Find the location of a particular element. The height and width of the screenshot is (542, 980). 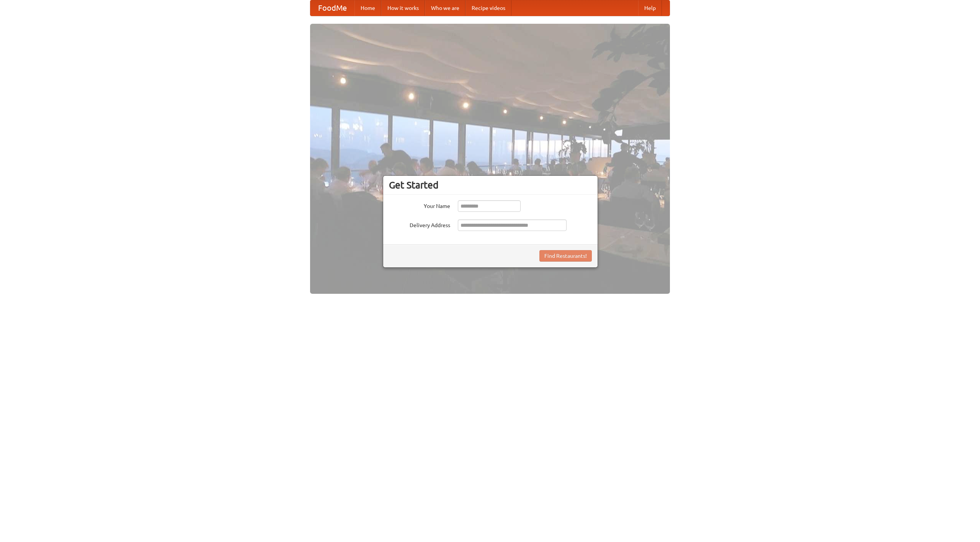

a: FoodMe is located at coordinates (333, 8).